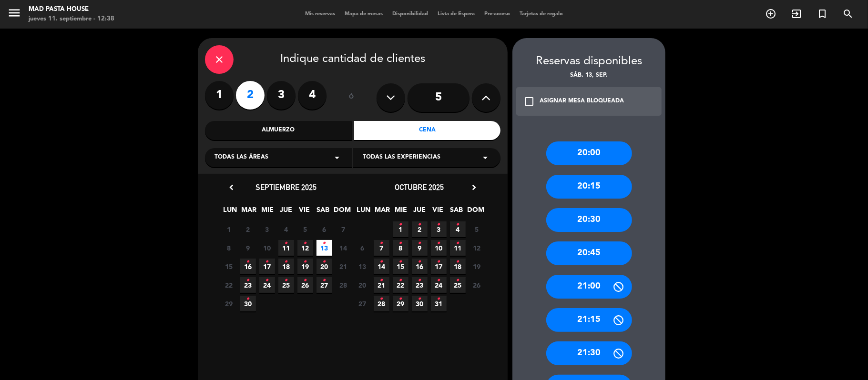 Image resolution: width=868 pixels, height=380 pixels. Describe the element at coordinates (589, 220) in the screenshot. I see `div: 20:30` at that location.